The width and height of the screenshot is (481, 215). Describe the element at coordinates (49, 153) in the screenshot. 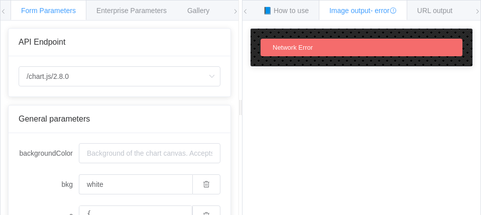

I see `label: backgroundColor` at that location.